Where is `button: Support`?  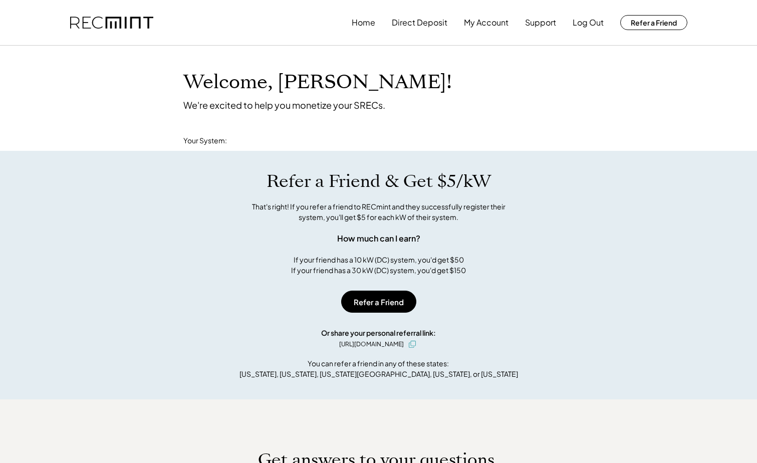 button: Support is located at coordinates (540, 23).